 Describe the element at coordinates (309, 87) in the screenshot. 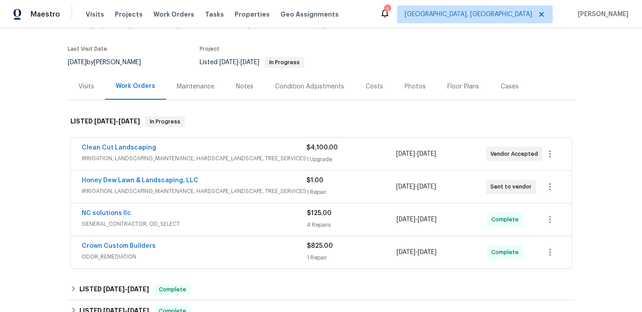

I see `div: Condition Adjustments` at that location.